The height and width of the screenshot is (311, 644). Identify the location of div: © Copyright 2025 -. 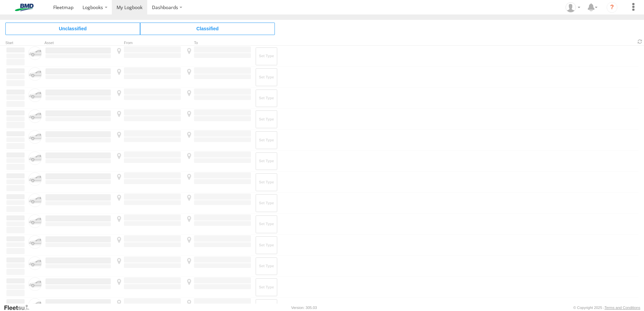
(607, 308).